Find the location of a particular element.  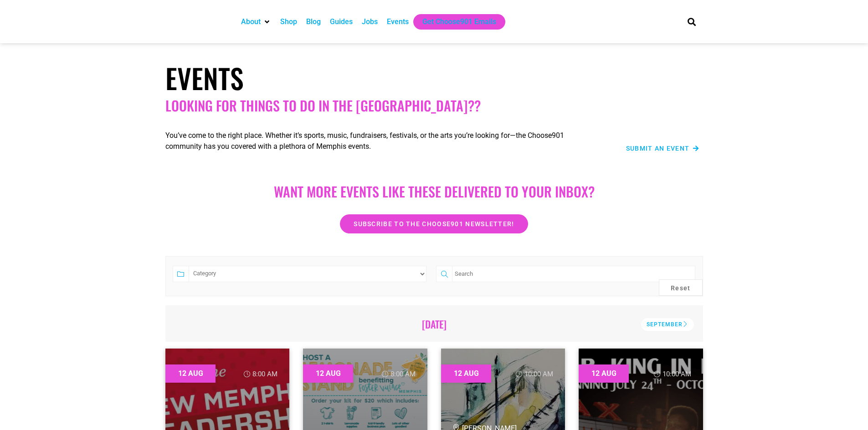

a: About is located at coordinates (250, 22).